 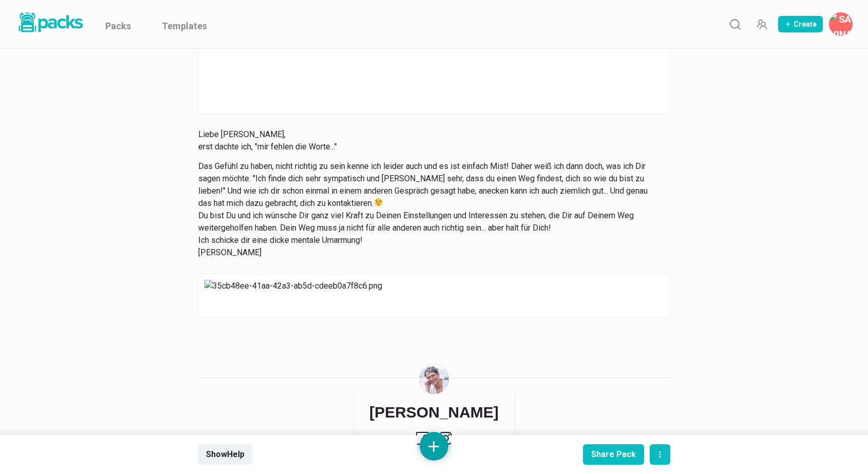 What do you see at coordinates (445, 438) in the screenshot?
I see `a: instagram` at bounding box center [445, 438].